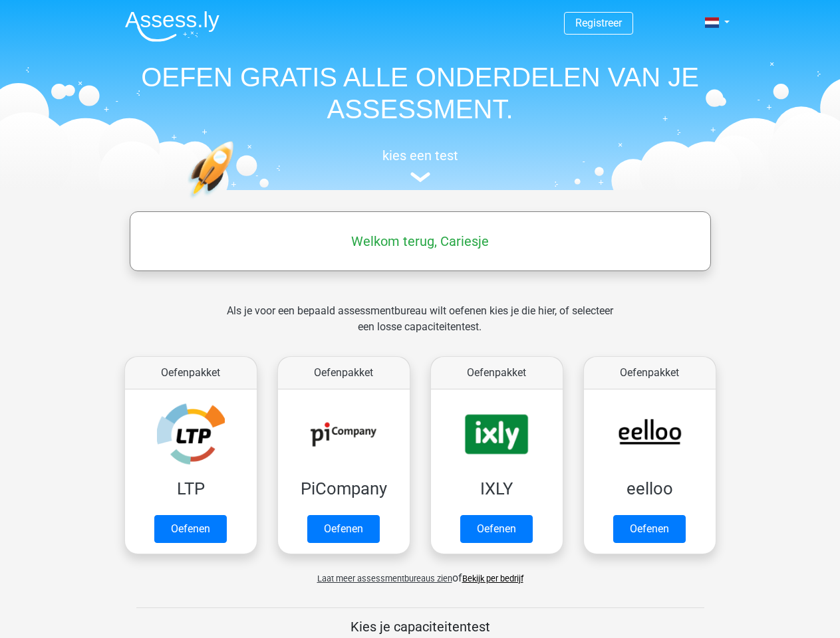 Image resolution: width=840 pixels, height=638 pixels. I want to click on a: kies een test, so click(420, 165).